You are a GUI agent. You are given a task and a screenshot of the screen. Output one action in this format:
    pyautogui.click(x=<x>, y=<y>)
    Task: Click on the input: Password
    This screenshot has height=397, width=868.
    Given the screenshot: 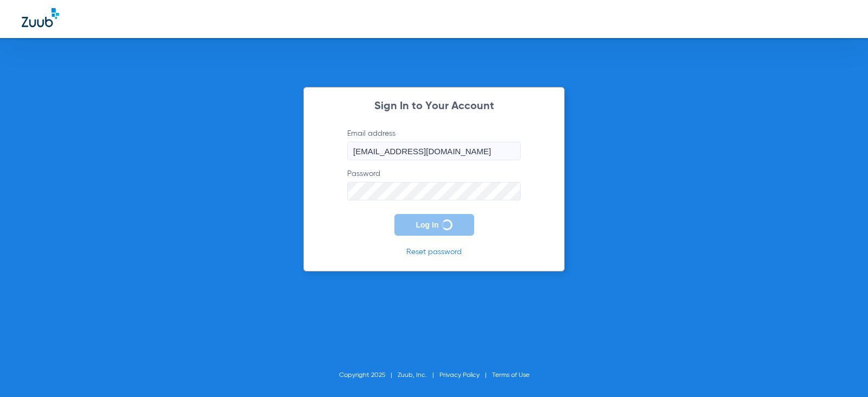 What is the action you would take?
    pyautogui.click(x=434, y=191)
    